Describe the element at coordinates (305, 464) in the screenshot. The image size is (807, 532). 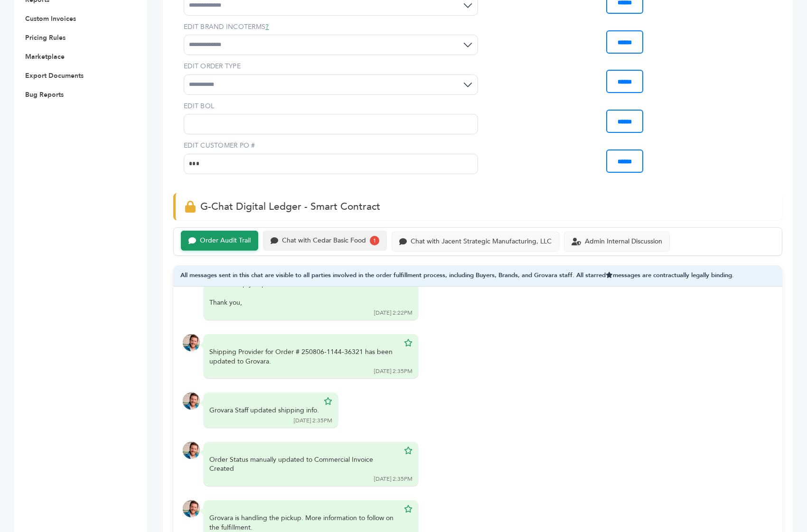
I see `div: Order Status manually updated to Commercial Invoice Created` at that location.